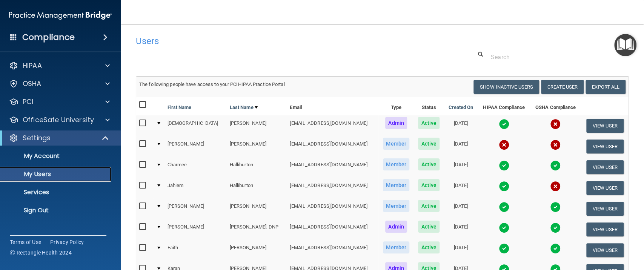  What do you see at coordinates (562, 87) in the screenshot?
I see `button: Create User` at bounding box center [562, 87].